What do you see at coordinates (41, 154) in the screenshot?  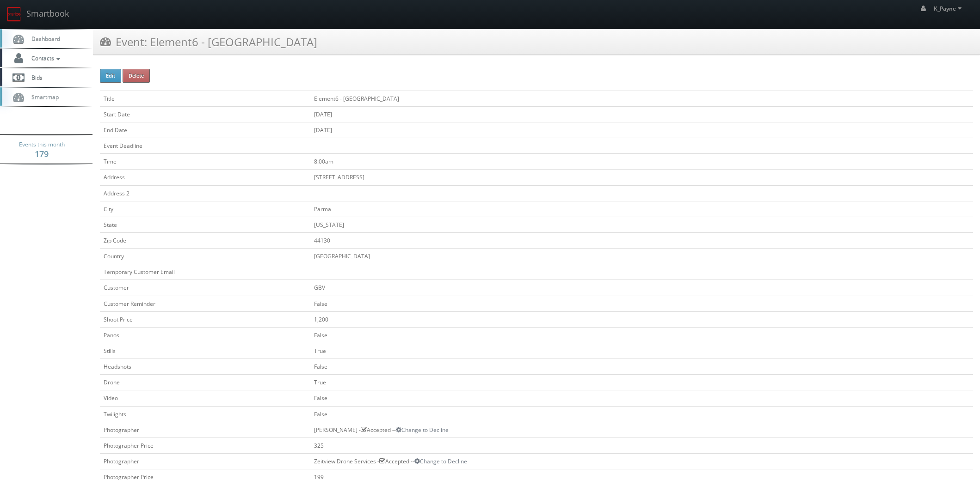 I see `strong: 179` at bounding box center [41, 154].